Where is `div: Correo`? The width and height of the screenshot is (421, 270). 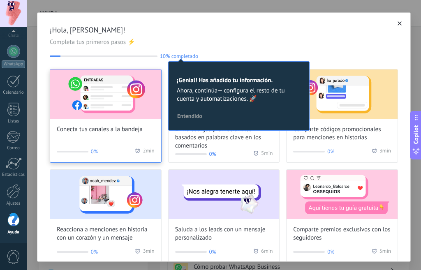 div: Correo is located at coordinates (14, 148).